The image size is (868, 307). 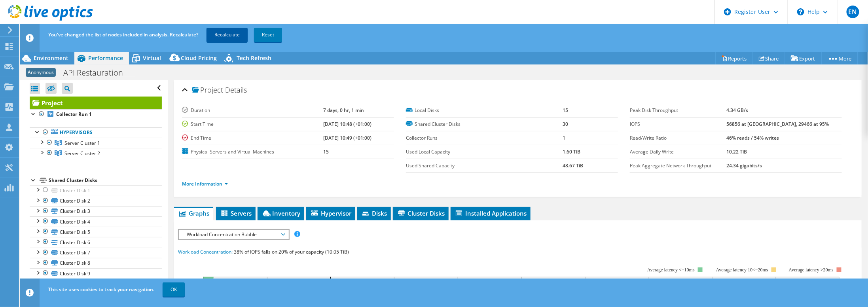 What do you see at coordinates (96, 143) in the screenshot?
I see `a: Server Cluster 1` at bounding box center [96, 143].